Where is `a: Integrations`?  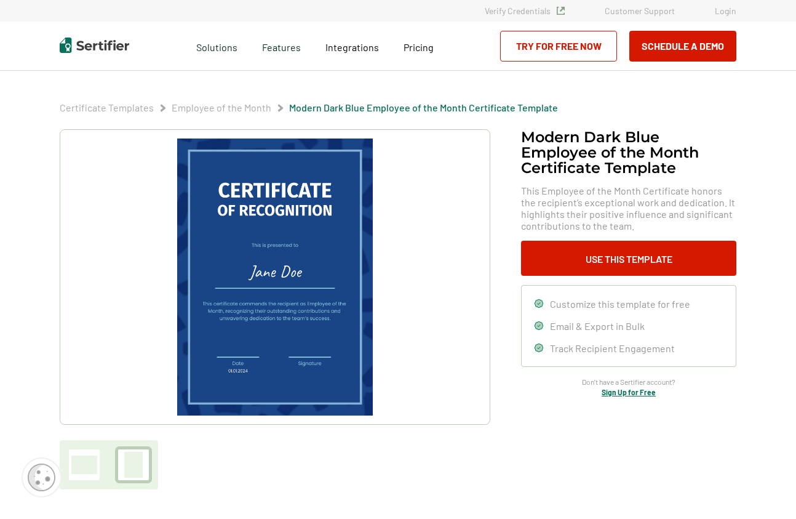
a: Integrations is located at coordinates (352, 46).